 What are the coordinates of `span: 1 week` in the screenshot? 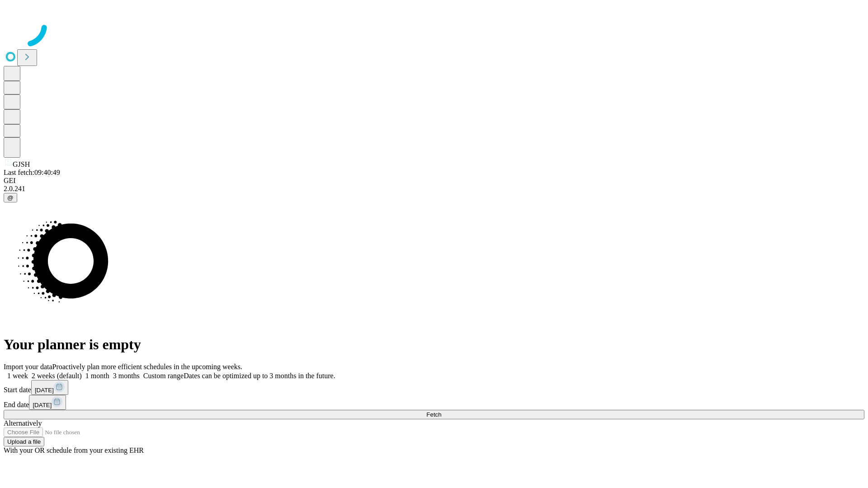 It's located at (18, 376).